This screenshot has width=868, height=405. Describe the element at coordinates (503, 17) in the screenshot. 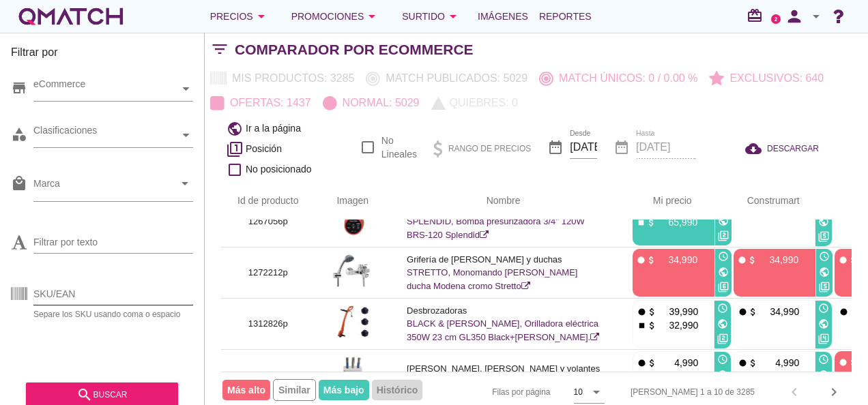

I see `a: Imágenes` at that location.